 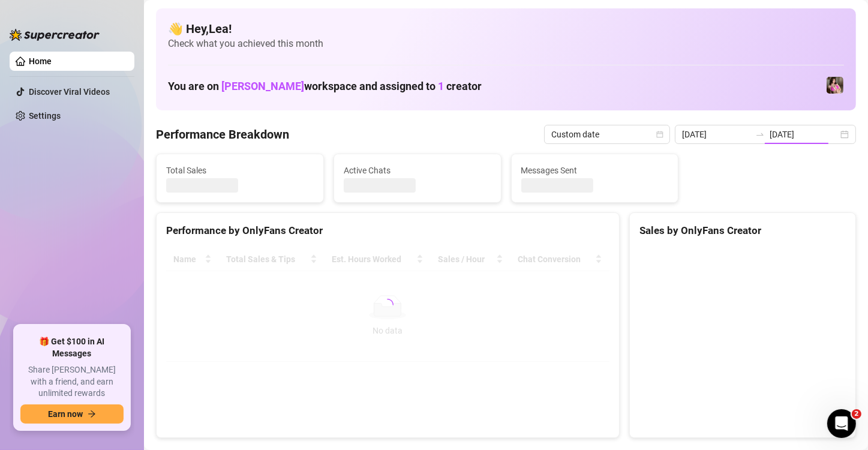 What do you see at coordinates (716, 134) in the screenshot?
I see `input: Start date` at bounding box center [716, 134].